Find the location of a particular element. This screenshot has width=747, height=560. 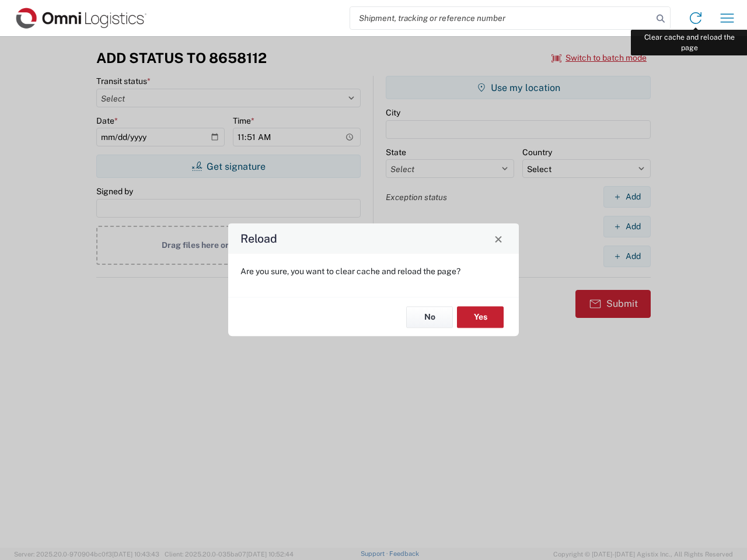

p: Are you sure, you want to clear cache and reload the page? is located at coordinates (374, 271).